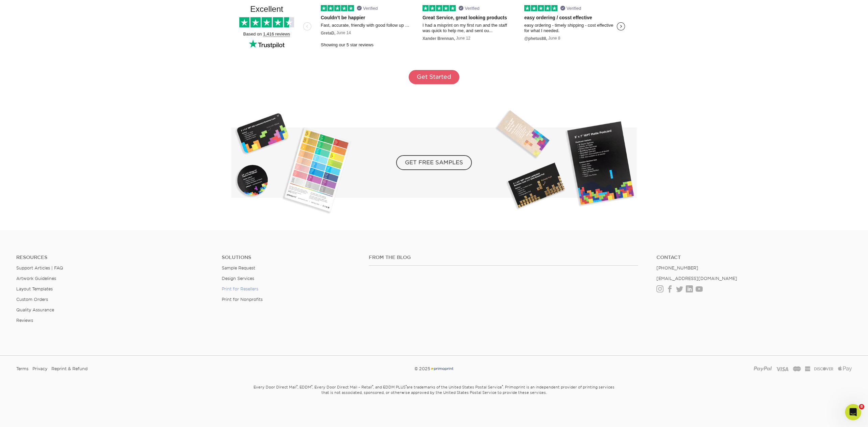 The image size is (868, 427). What do you see at coordinates (114, 257) in the screenshot?
I see `h4: Resources` at bounding box center [114, 257].